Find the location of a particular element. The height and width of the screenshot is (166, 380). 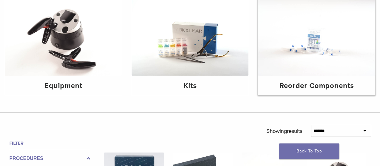

h4: Reorder Components is located at coordinates (317, 86).